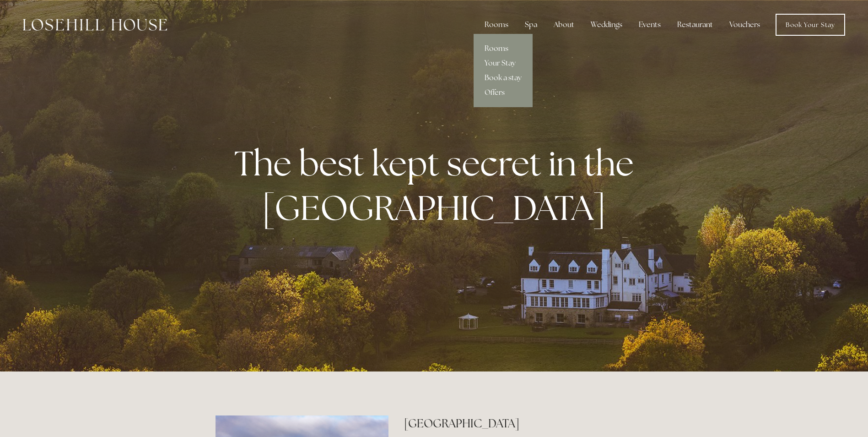 This screenshot has height=437, width=868. I want to click on div: Restaurant, so click(695, 25).